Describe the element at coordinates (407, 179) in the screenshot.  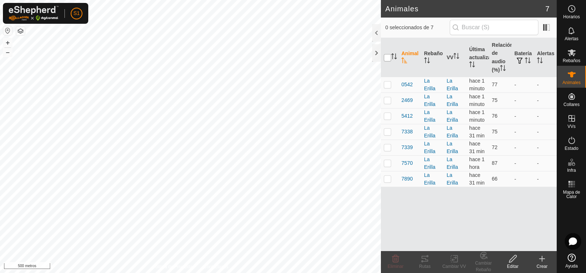
I see `font: 7890` at that location.